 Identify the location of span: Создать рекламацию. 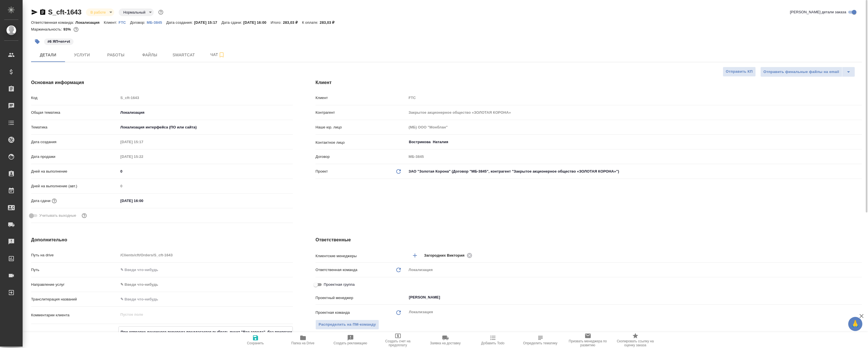
(350, 343).